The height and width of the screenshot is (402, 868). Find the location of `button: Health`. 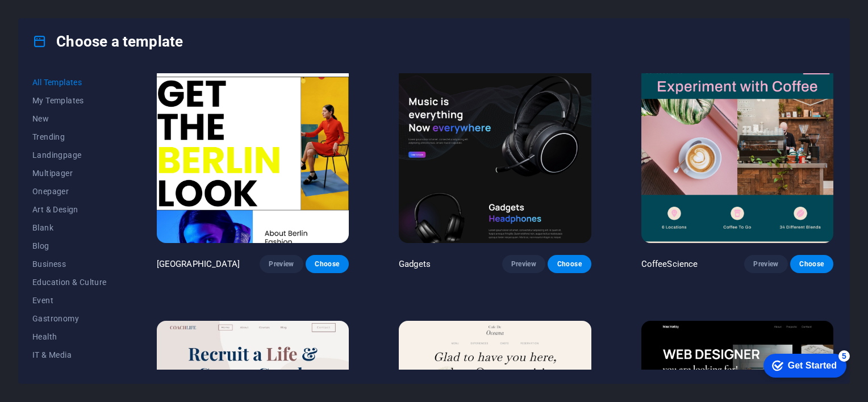

button: Health is located at coordinates (69, 336).